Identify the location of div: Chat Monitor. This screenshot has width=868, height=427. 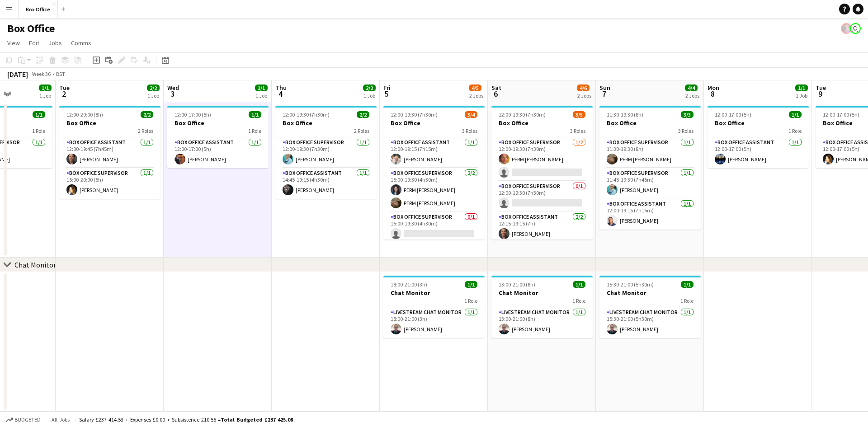
(35, 265).